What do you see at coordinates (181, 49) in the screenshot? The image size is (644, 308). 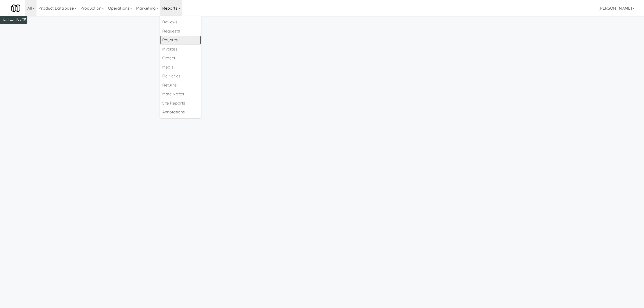 I see `a: Invoices` at bounding box center [181, 49].